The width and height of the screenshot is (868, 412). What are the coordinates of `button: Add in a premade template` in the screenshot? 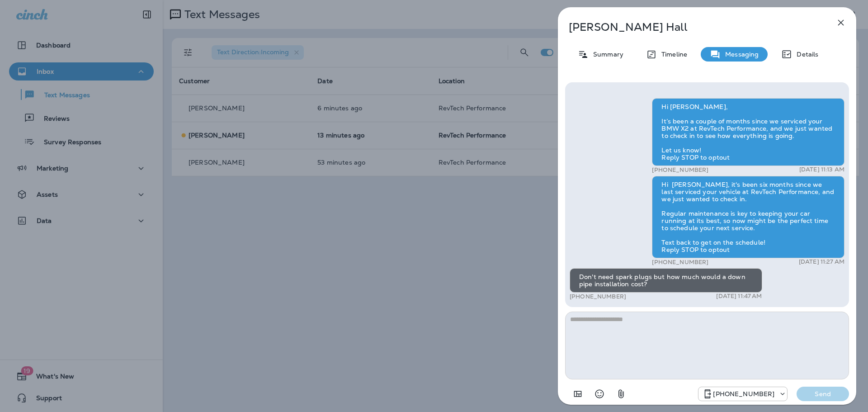 It's located at (577, 393).